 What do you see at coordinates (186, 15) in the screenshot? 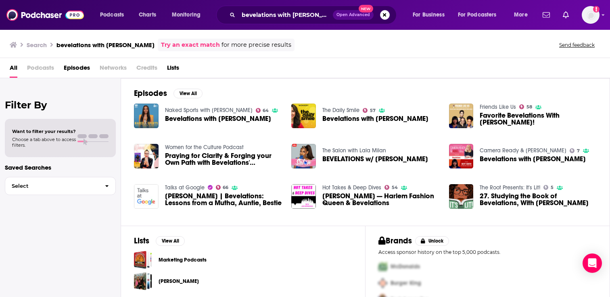
I see `span: Monitoring` at bounding box center [186, 15].